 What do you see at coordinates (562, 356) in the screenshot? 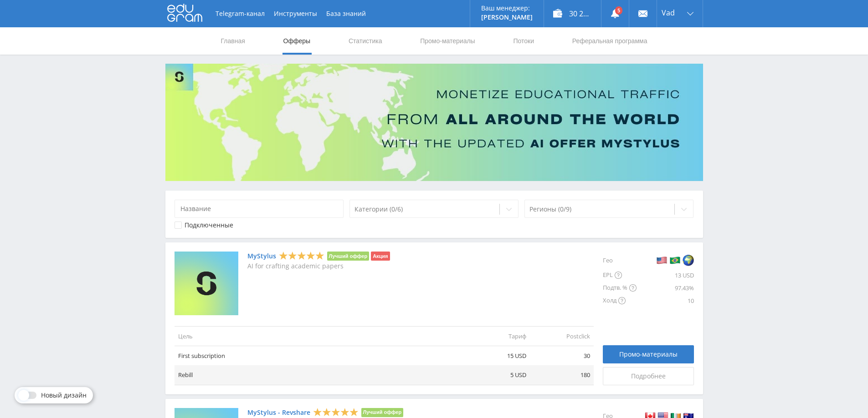
I see `td: 30` at bounding box center [562, 356].